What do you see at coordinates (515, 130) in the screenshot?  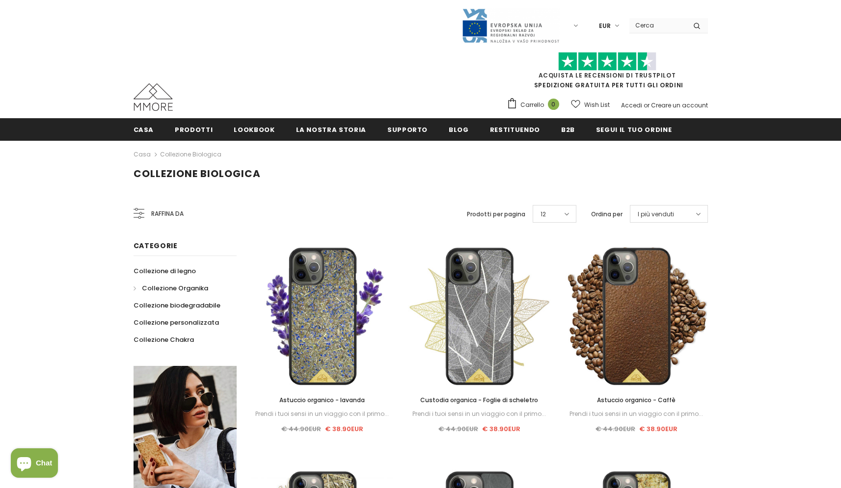 I see `span: Restituendo` at bounding box center [515, 130].